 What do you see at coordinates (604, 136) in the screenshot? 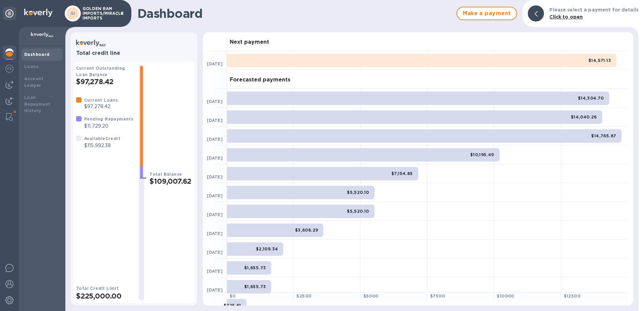
I see `b: $14,765.87` at bounding box center [604, 136].